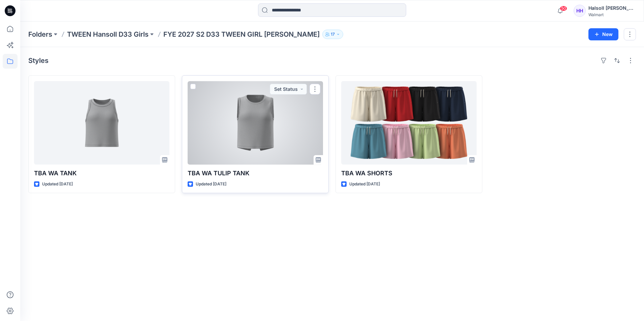  Describe the element at coordinates (408, 123) in the screenshot. I see `a: TBA WA SHORTS` at that location.